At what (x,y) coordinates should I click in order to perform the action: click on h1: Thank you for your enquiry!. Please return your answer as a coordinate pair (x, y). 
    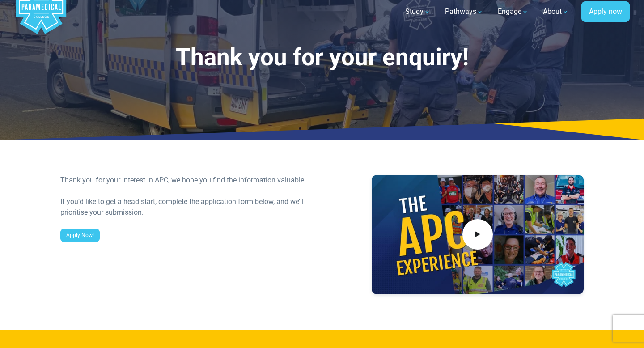
    Looking at the image, I should click on (322, 57).